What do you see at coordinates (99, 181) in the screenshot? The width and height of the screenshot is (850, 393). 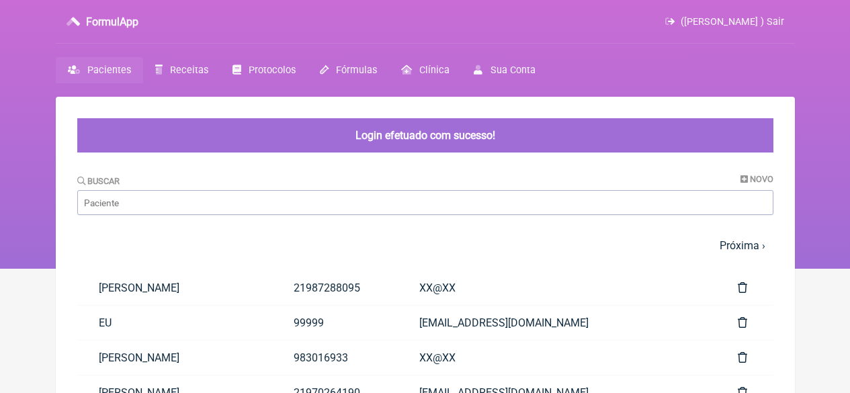 I see `label: Buscar` at bounding box center [99, 181].